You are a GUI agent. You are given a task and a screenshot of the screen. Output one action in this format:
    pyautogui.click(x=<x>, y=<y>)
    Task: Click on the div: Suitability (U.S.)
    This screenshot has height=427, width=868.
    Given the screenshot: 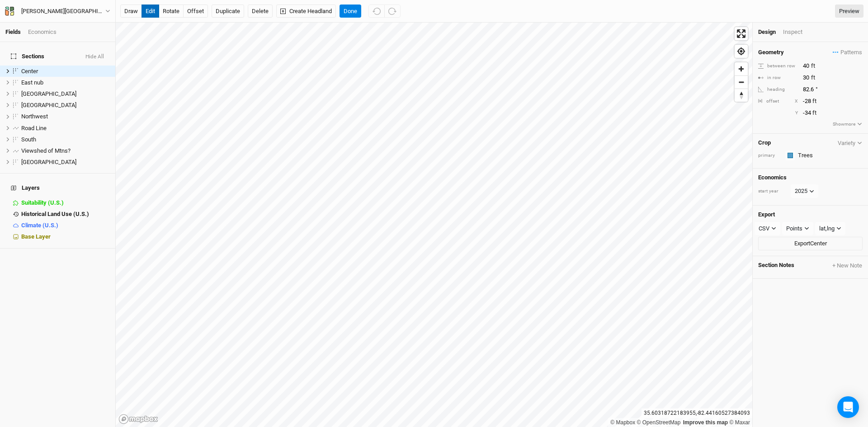 What is the action you would take?
    pyautogui.click(x=66, y=203)
    